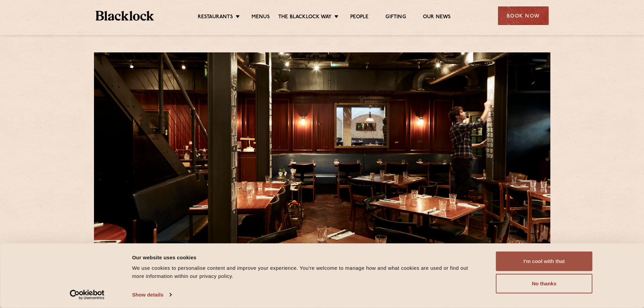  Describe the element at coordinates (437, 18) in the screenshot. I see `a: Our News` at that location.